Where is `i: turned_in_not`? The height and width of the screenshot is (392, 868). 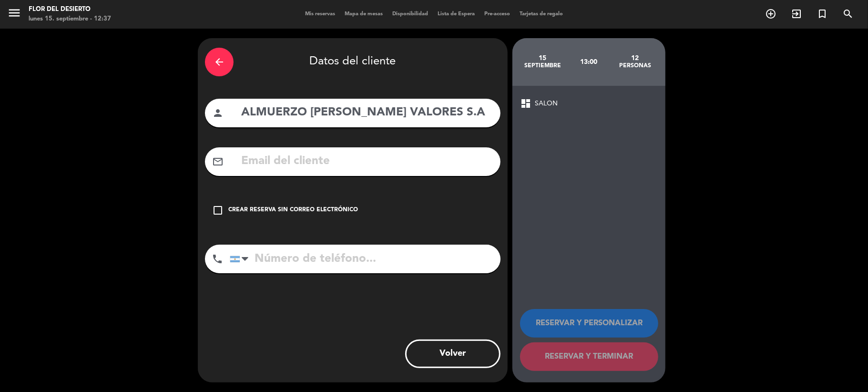
i: turned_in_not is located at coordinates (822, 14).